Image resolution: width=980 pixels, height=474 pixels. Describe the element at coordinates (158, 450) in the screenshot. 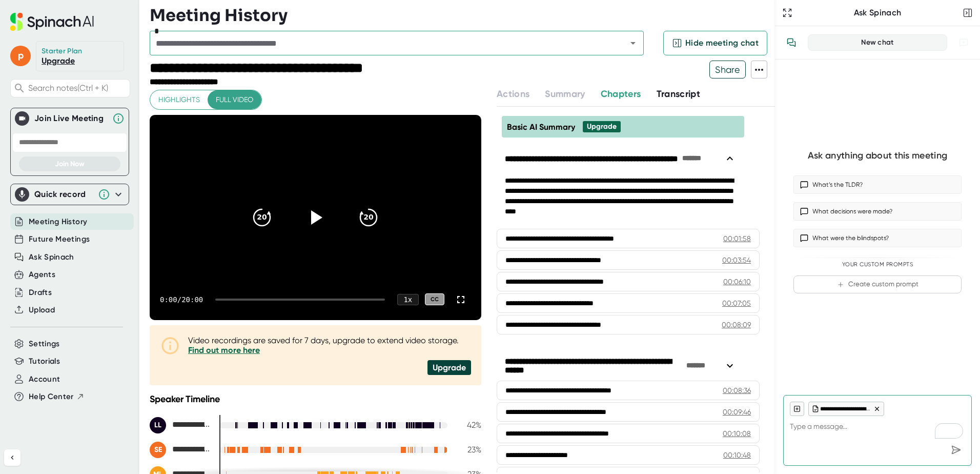

I see `div: SE` at that location.